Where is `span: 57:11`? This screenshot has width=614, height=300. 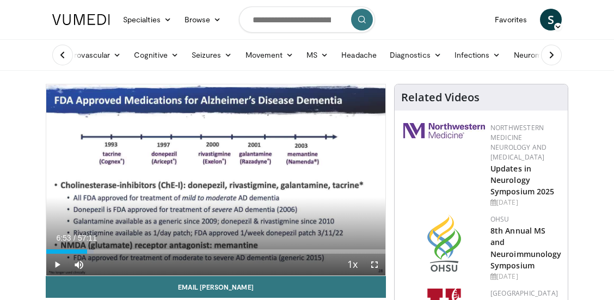
span: 57:11 is located at coordinates (87, 238).